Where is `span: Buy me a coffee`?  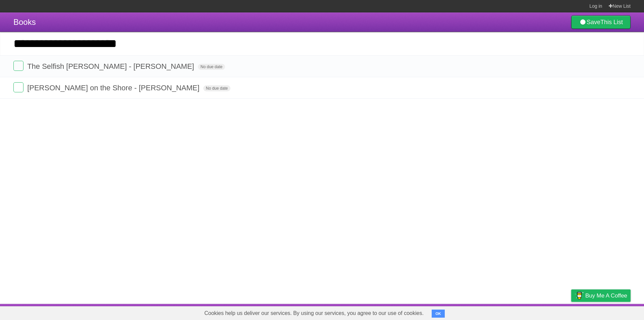
span: Buy me a coffee is located at coordinates (606, 295).